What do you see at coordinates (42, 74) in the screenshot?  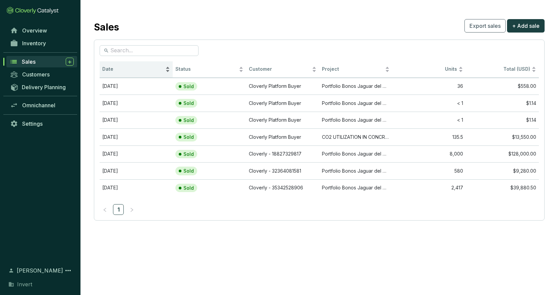 I see `a: Customers` at bounding box center [42, 74].